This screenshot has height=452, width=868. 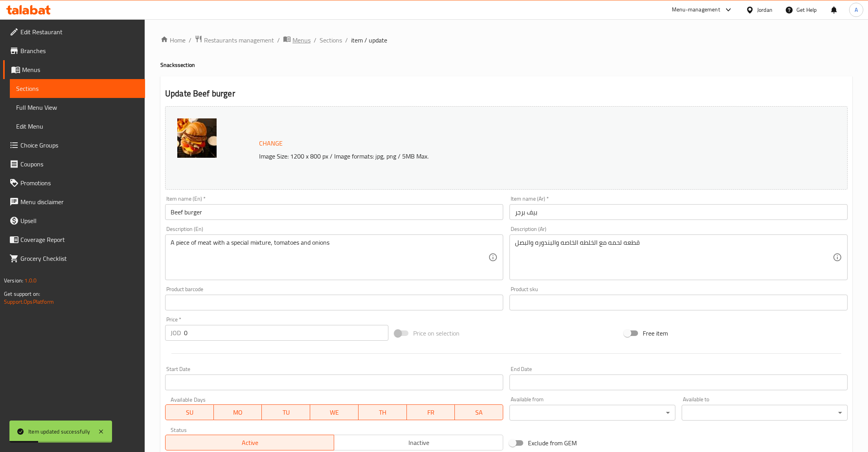 I want to click on input: Please enter price, so click(x=286, y=333).